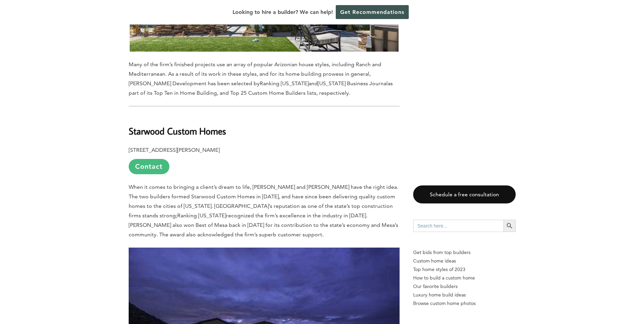 This screenshot has height=324, width=644. I want to click on p: Top home styles of 2023, so click(464, 269).